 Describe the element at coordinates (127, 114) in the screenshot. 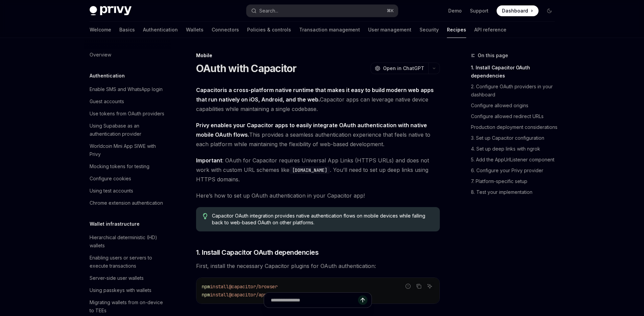

I see `div: Use tokens from OAuth providers` at that location.